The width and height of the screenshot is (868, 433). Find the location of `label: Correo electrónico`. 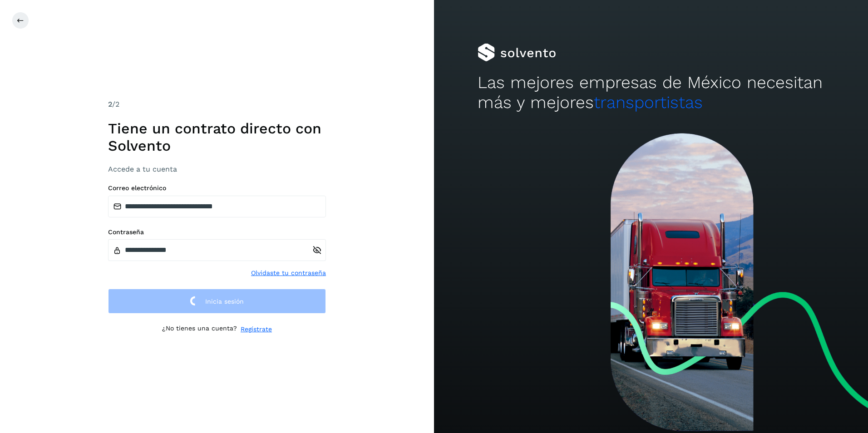

label: Correo electrónico is located at coordinates (217, 188).